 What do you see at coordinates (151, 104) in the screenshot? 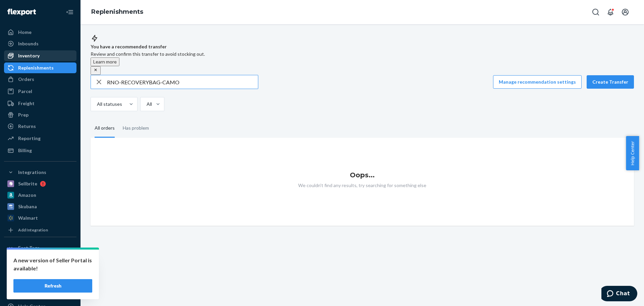
I see `div: All Destinations` at bounding box center [151, 104].